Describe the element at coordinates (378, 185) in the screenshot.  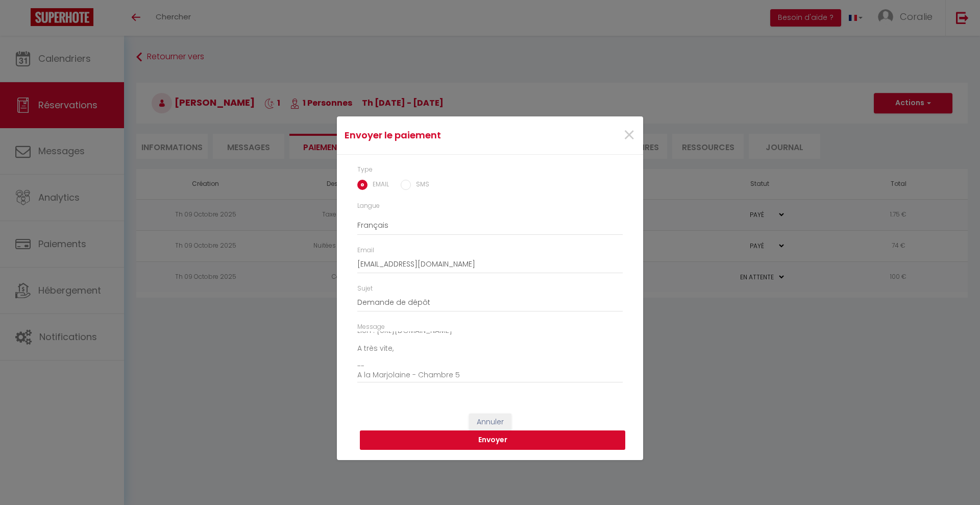
I see `label: EMAIL` at that location.